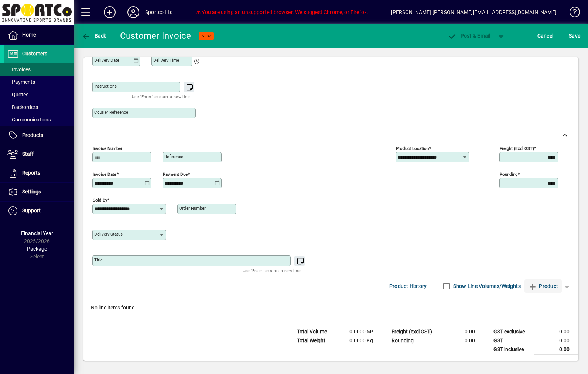 Image resolution: width=588 pixels, height=374 pixels. What do you see at coordinates (546, 36) in the screenshot?
I see `button: Cancel` at bounding box center [546, 36].